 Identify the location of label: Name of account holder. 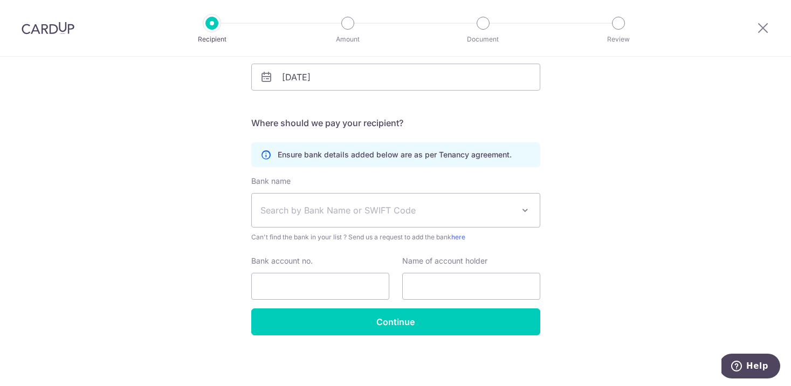
(445, 261).